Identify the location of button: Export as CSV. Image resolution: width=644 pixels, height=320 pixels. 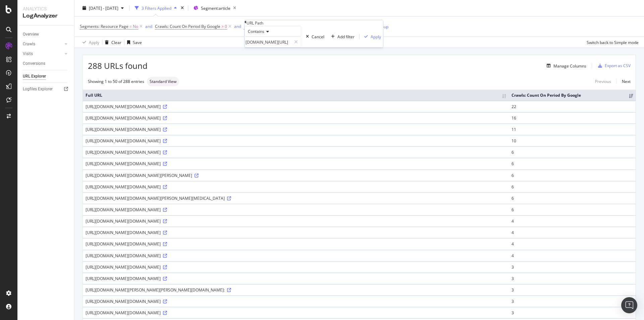
(613, 66).